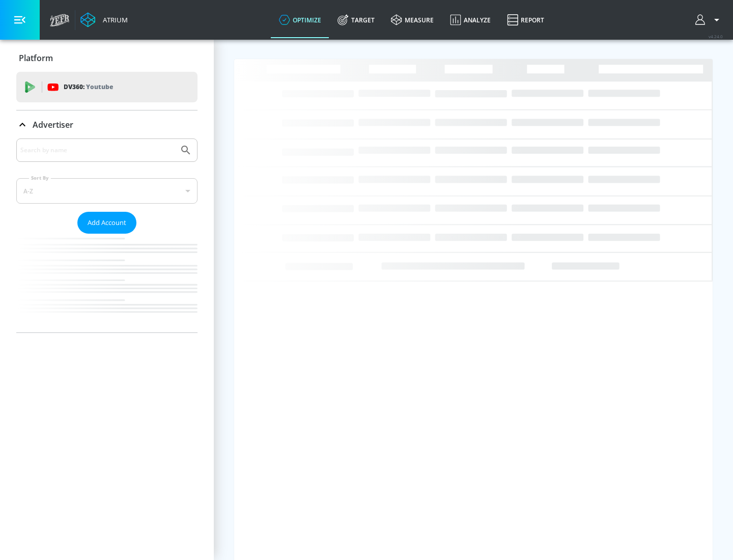 The width and height of the screenshot is (733, 560). Describe the element at coordinates (300, 20) in the screenshot. I see `a: optimize` at that location.